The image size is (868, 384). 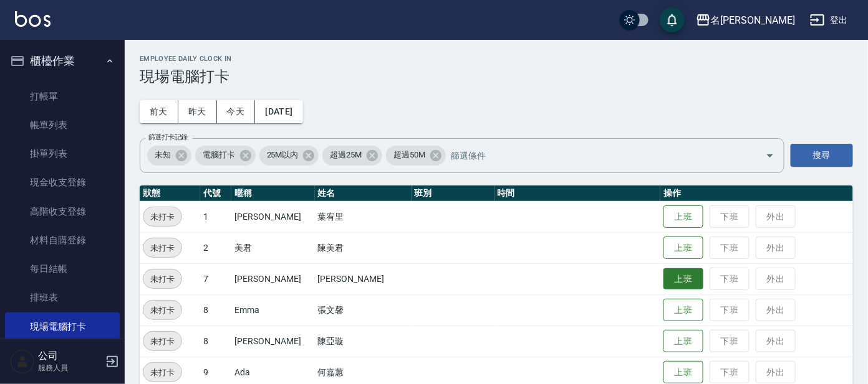 What do you see at coordinates (282, 155) in the screenshot?
I see `span: 25M以內` at bounding box center [282, 155].